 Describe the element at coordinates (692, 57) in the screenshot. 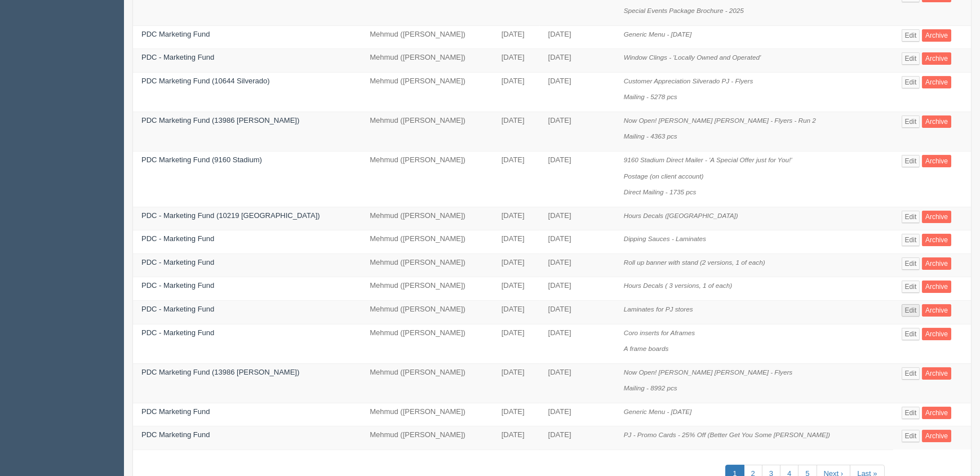

I see `i: Window Clings - 'Locally Owned and Operated'` at that location.